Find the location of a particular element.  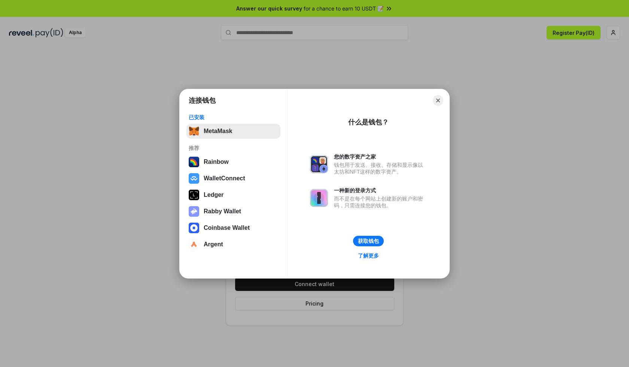

button: MetaMask is located at coordinates (233, 131).